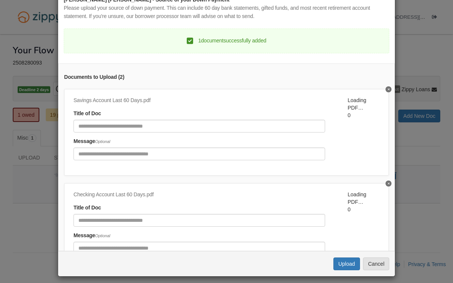 This screenshot has height=283, width=453. What do you see at coordinates (227, 12) in the screenshot?
I see `div: Please upload your source of down payment. This can include 60 day bank statements, gifted funds,...` at bounding box center [227, 12].